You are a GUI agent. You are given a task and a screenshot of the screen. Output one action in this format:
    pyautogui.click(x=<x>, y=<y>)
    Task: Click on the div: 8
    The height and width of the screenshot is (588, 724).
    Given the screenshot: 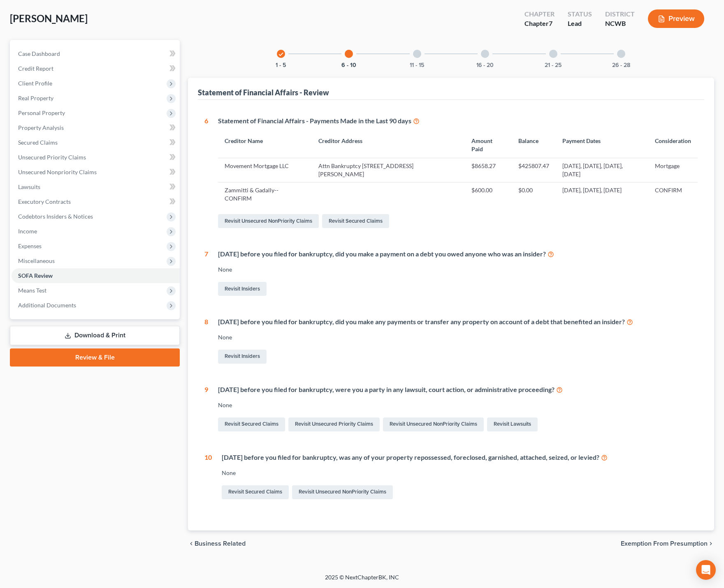 What is the action you would take?
    pyautogui.click(x=206, y=341)
    